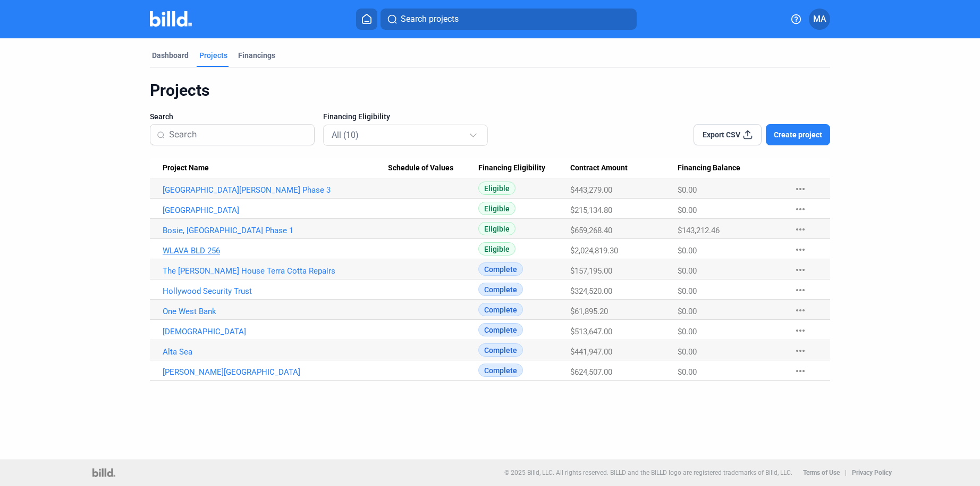 The width and height of the screenshot is (980, 486). I want to click on div: Financing Balance, so click(730, 168).